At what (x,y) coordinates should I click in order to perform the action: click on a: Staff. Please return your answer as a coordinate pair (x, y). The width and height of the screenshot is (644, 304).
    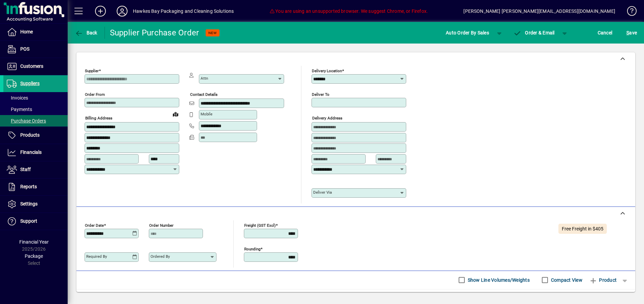
    Looking at the image, I should click on (35, 170).